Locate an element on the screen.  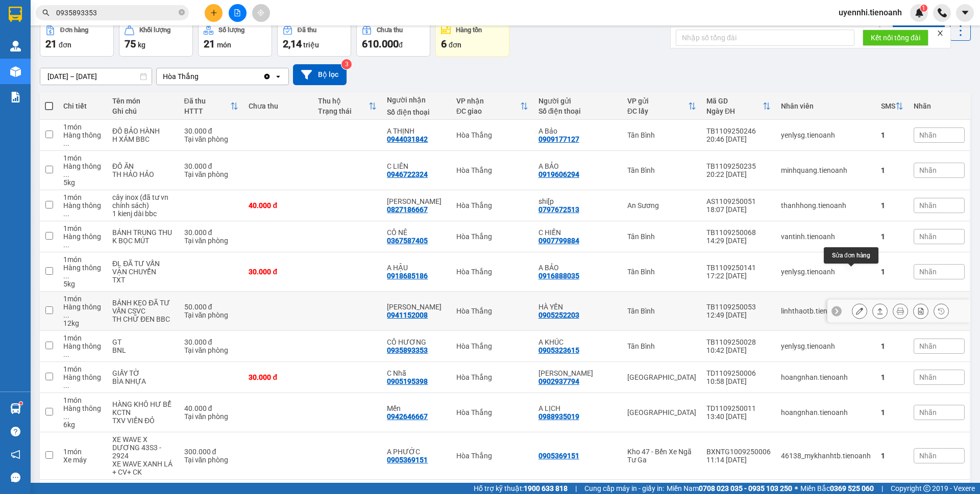
div: 0905369151 is located at coordinates (408, 460).